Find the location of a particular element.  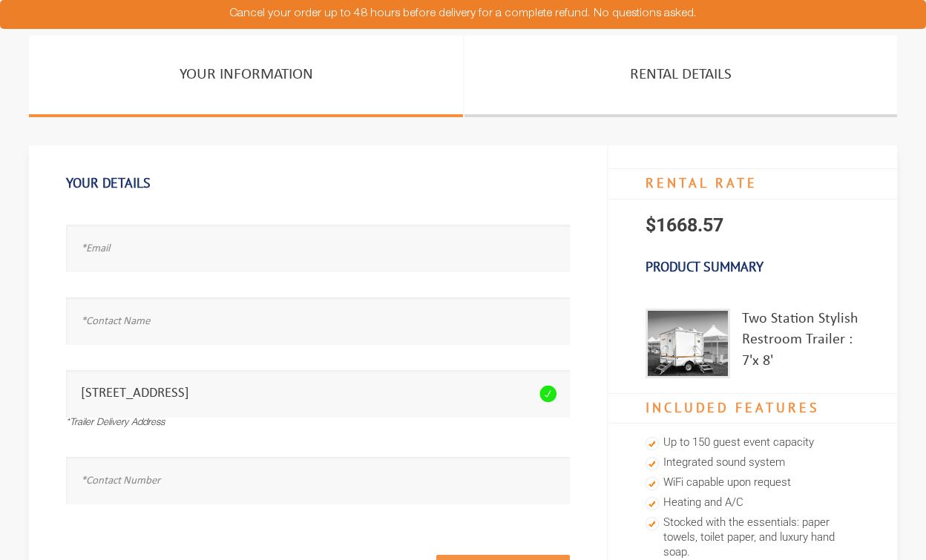

div: *Trailer Delivery Address is located at coordinates (318, 423).